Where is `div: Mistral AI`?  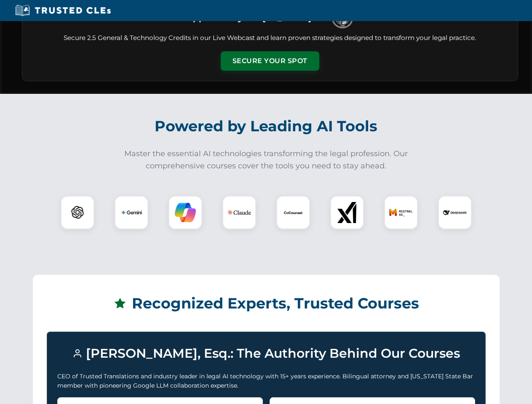
div: Mistral AI is located at coordinates (401, 213).